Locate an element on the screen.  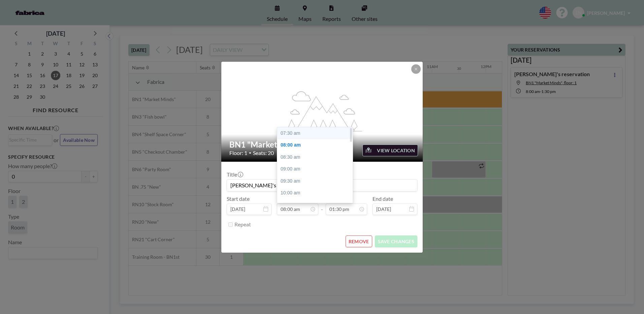
span: Floor: 1 is located at coordinates (238, 153).